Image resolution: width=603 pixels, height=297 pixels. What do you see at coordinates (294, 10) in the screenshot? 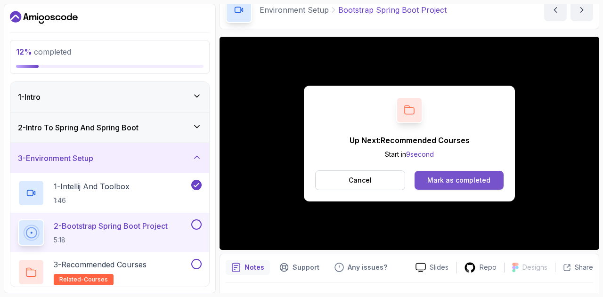
I see `p: Environment Setup` at bounding box center [294, 10].